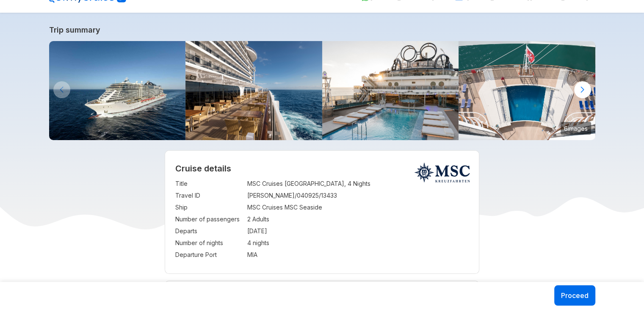 The image size is (644, 309). I want to click on td: Travel ID, so click(209, 195).